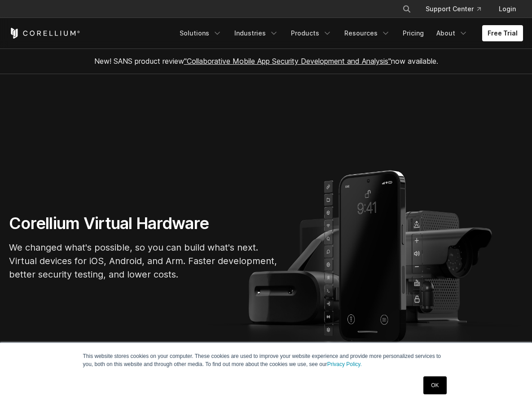  What do you see at coordinates (287, 61) in the screenshot?
I see `a: "Collaborative Mobile App Security Development and Analysis"` at bounding box center [287, 61].